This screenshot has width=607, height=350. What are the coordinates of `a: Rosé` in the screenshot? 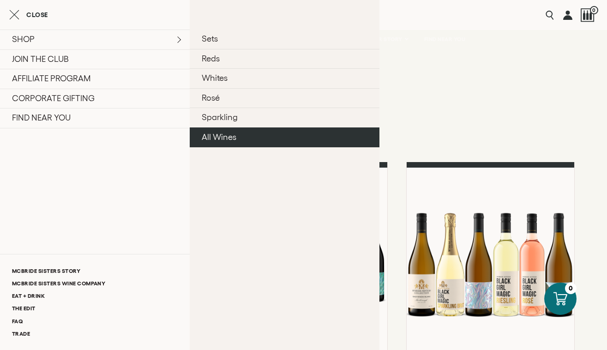 It's located at (284, 98).